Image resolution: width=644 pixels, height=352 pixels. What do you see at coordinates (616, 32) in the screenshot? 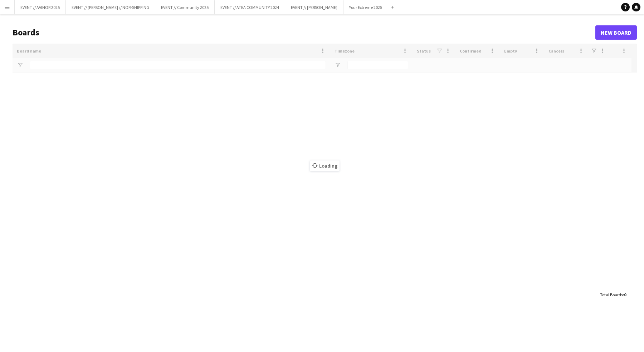
I see `a: New Board` at bounding box center [616, 32].